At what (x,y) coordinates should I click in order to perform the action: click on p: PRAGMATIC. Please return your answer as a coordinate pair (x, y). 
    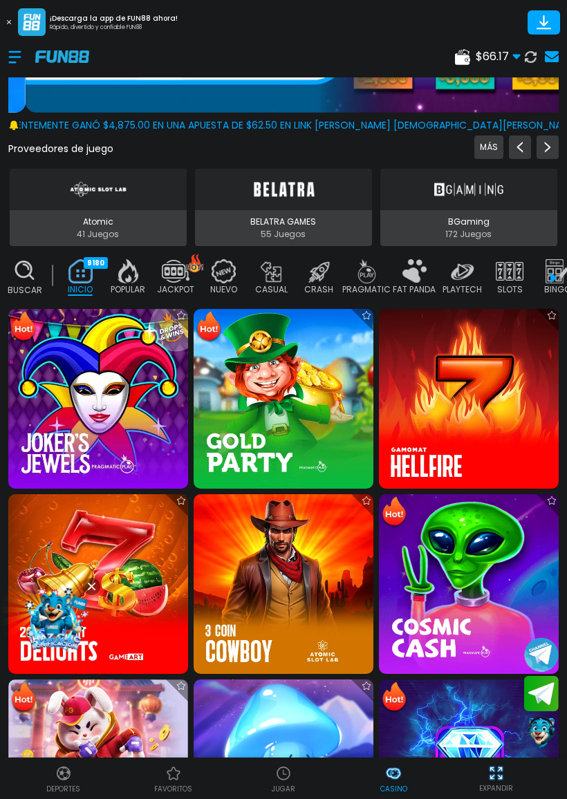
    Looking at the image, I should click on (366, 290).